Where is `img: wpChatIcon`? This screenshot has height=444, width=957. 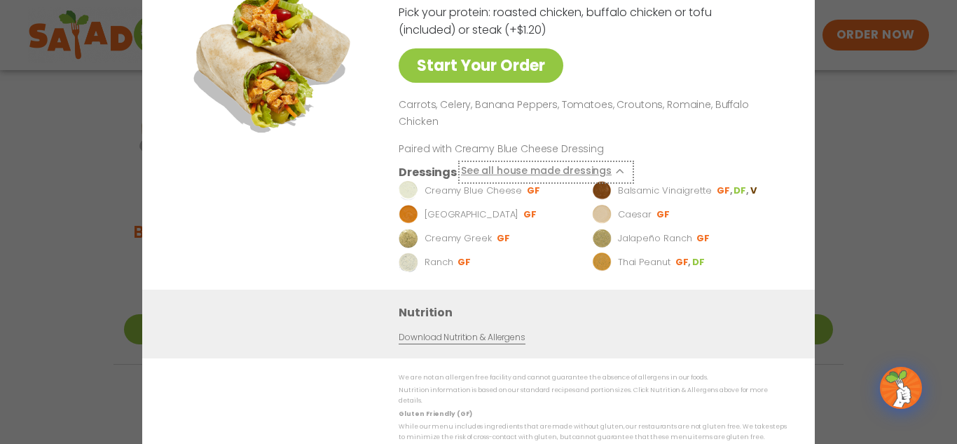 img: wpChatIcon is located at coordinates (901, 388).